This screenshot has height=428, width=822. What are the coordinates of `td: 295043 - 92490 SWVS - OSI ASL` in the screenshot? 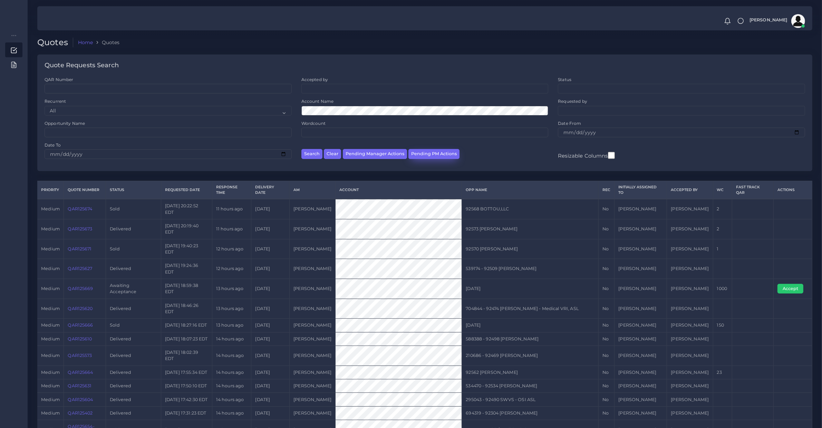 It's located at (530, 400).